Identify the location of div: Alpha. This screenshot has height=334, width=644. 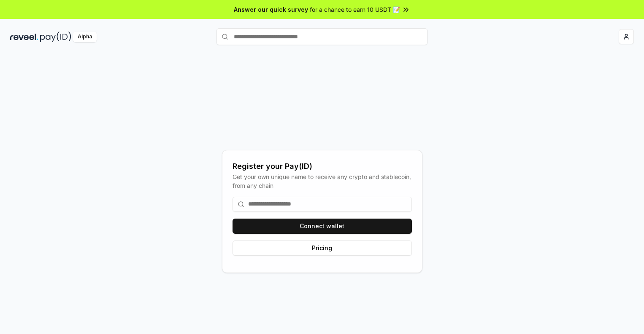
(85, 37).